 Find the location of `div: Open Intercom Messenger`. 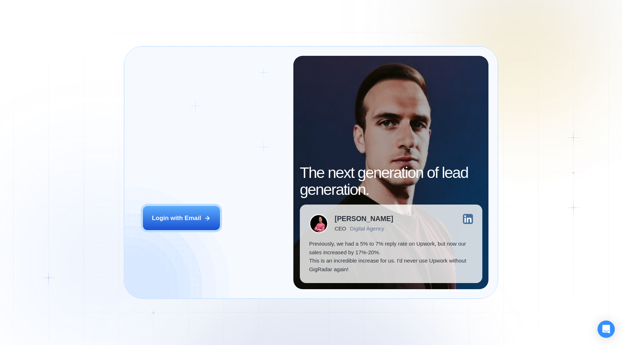

div: Open Intercom Messenger is located at coordinates (606, 329).